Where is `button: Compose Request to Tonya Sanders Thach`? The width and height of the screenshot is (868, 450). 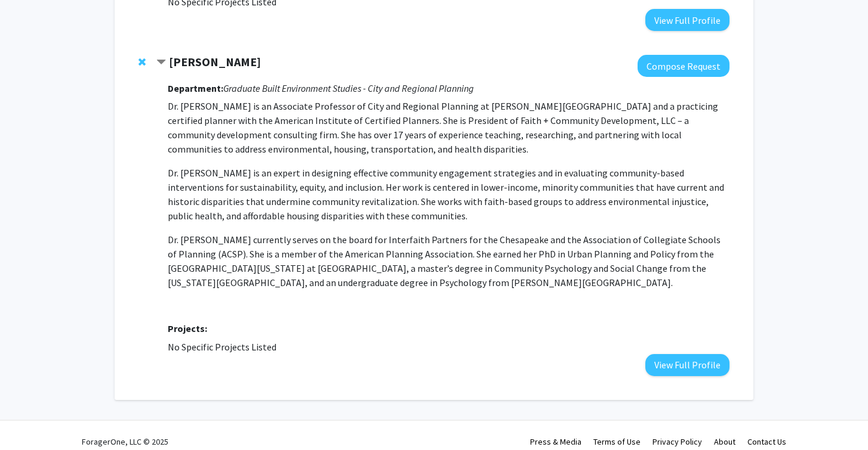 button: Compose Request to Tonya Sanders Thach is located at coordinates (684, 66).